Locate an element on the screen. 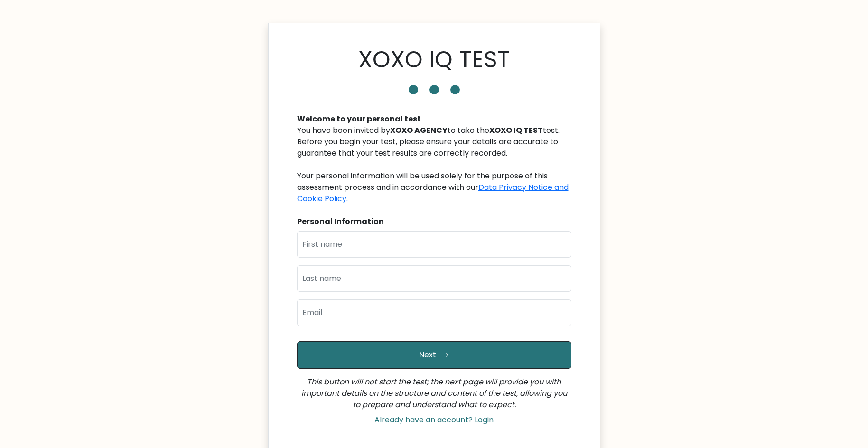 The height and width of the screenshot is (448, 868). div: Personal Information is located at coordinates (434, 222).